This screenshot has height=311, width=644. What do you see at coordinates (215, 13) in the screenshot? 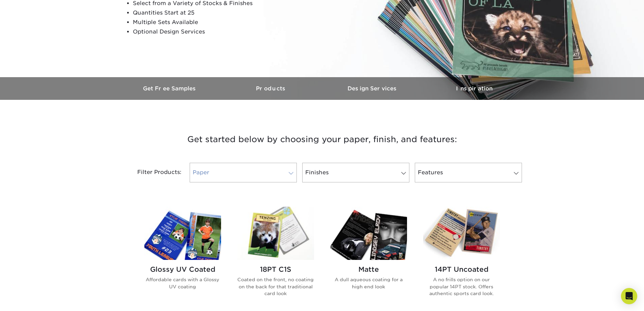
I see `li: Quantities Start at 25` at bounding box center [215, 13].